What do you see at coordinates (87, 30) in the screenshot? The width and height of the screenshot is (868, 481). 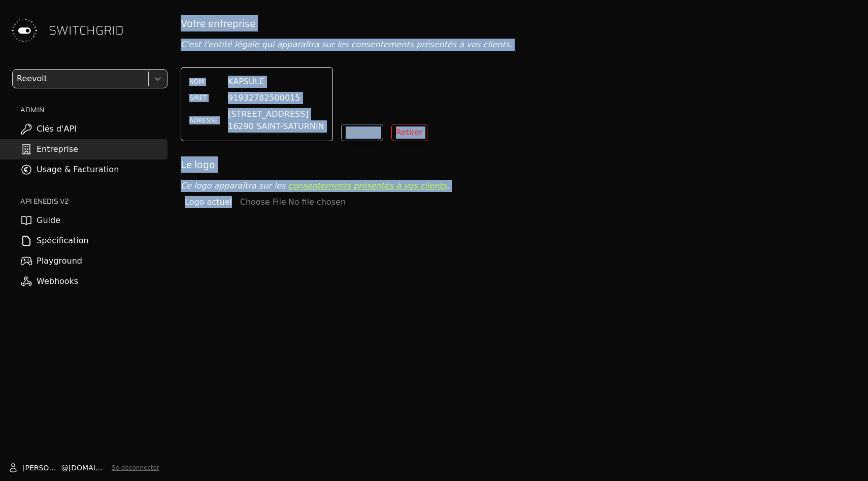 I see `span: SWITCHGRID` at bounding box center [87, 30].